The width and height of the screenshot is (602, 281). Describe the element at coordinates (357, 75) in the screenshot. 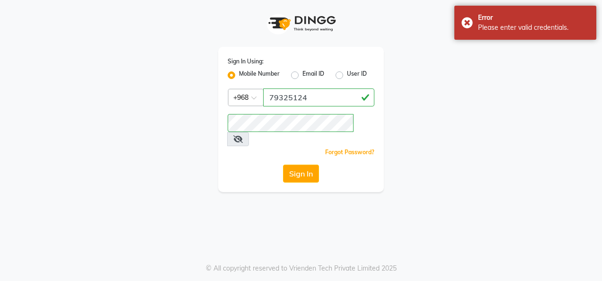

I see `label: User ID` at that location.